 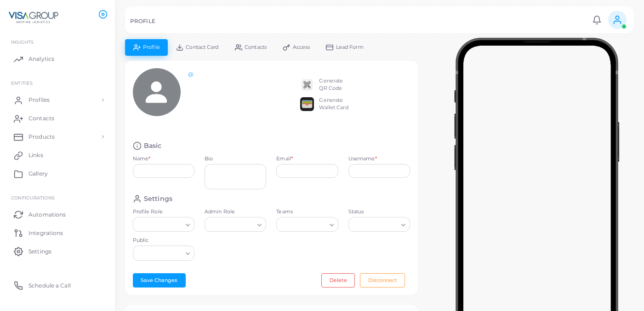 What do you see at coordinates (307, 212) in the screenshot?
I see `label: Teams` at bounding box center [307, 212].